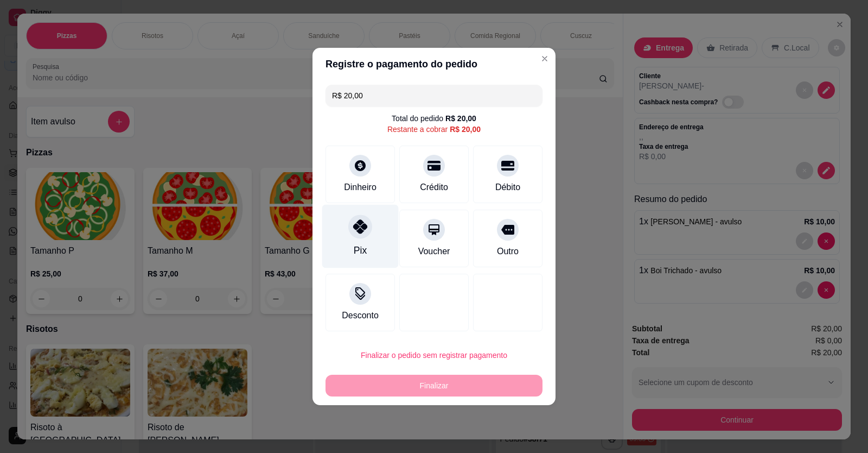  I want to click on div: Débito, so click(508, 187).